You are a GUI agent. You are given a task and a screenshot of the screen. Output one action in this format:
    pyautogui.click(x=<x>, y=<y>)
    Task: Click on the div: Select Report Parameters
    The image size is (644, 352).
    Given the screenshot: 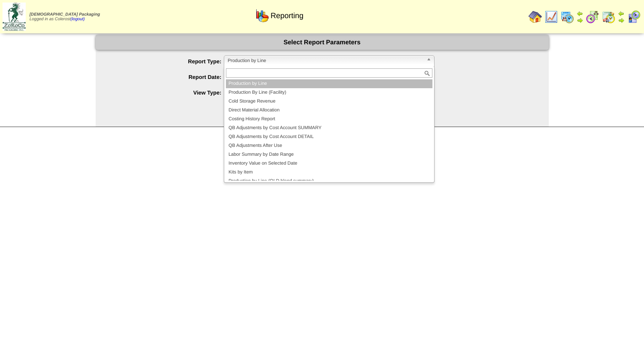 What is the action you would take?
    pyautogui.click(x=322, y=42)
    